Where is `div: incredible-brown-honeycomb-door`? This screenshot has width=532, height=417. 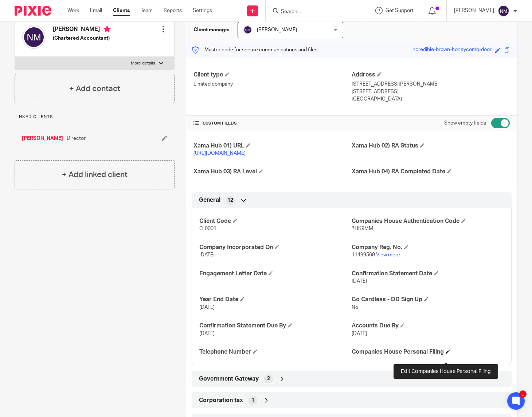
div: incredible-brown-honeycomb-door is located at coordinates (452, 50).